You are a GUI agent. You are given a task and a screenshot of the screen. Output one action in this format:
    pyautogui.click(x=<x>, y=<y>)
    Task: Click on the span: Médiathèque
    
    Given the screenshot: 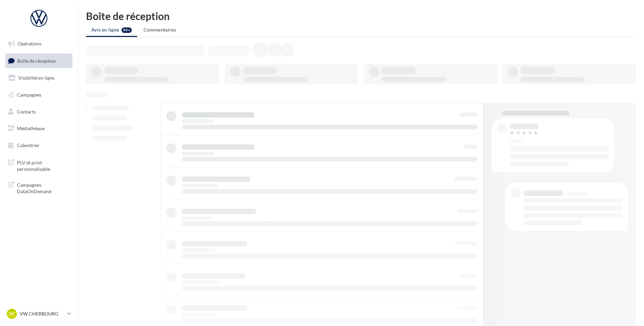 What is the action you would take?
    pyautogui.click(x=31, y=128)
    